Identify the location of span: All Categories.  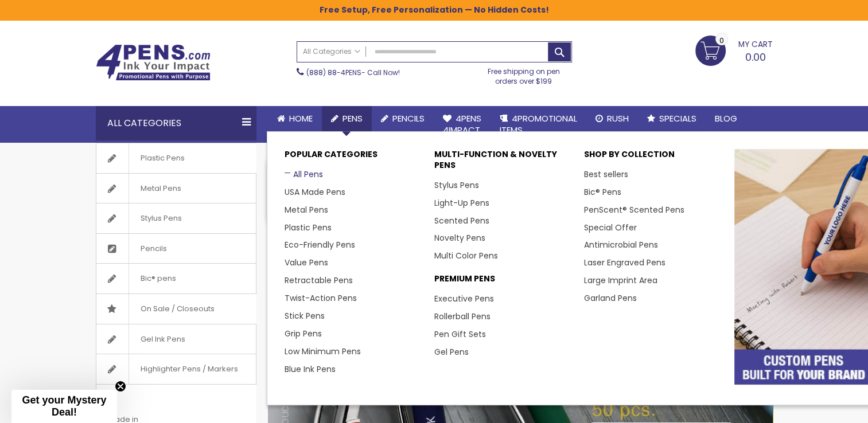
(332, 52).